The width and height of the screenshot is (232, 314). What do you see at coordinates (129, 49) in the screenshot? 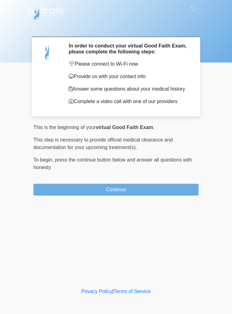
I see `h2: In order to conduct your virtual Good Faith Exam, please complete the following steps:` at bounding box center [129, 49].